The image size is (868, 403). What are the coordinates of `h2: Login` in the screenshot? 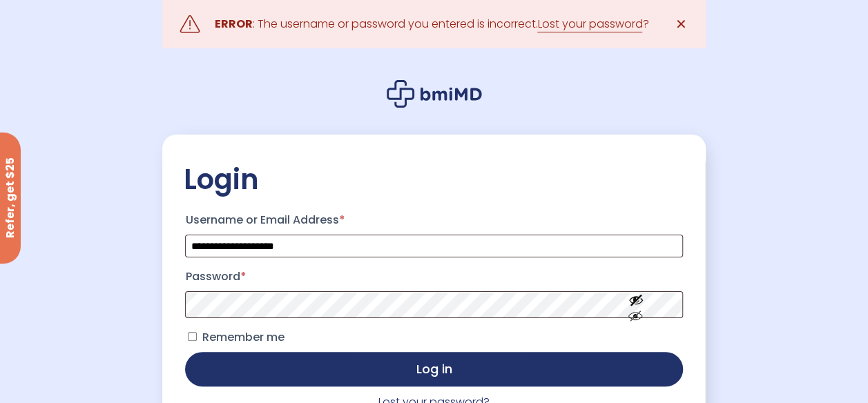 It's located at (434, 180).